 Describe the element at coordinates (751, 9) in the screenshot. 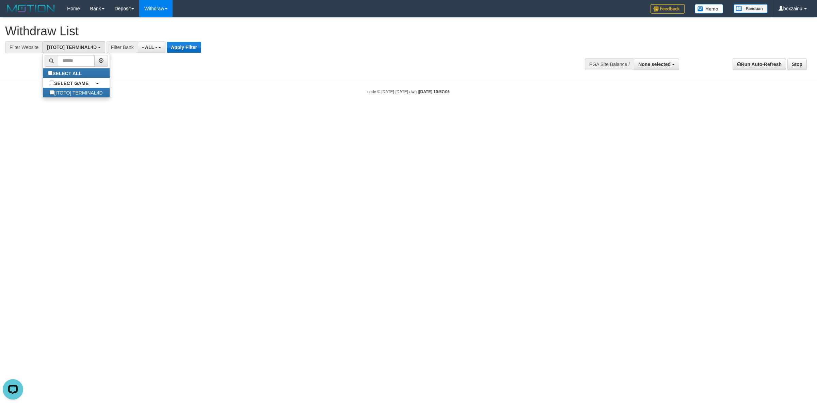

I see `img: panduan.png` at that location.